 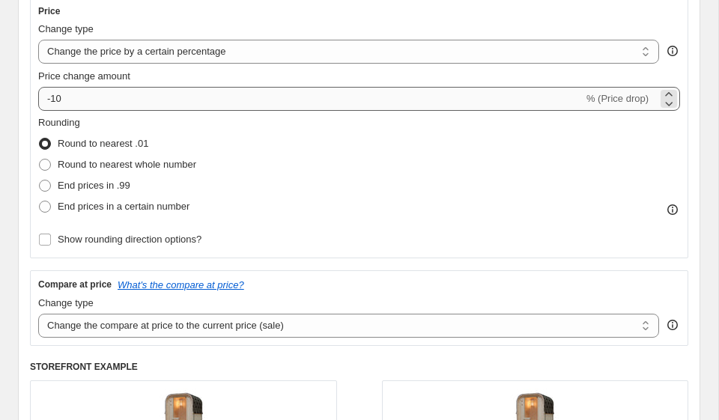 I want to click on button: What's the compare at price?, so click(x=181, y=285).